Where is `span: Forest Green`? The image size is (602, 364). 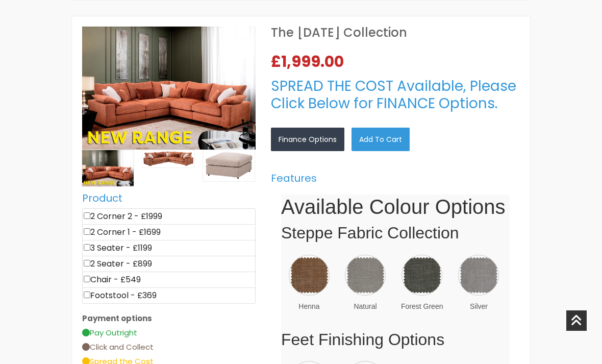
span: Forest Green is located at coordinates (422, 306).